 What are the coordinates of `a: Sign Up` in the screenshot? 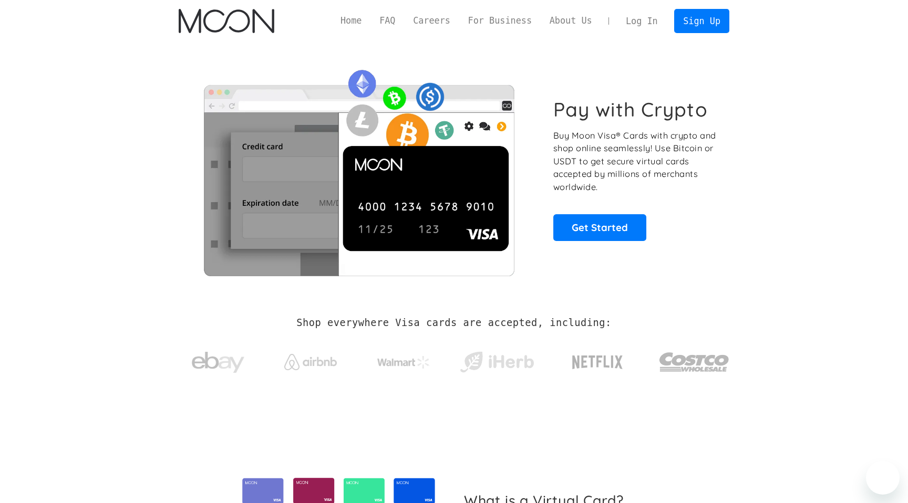 It's located at (702, 20).